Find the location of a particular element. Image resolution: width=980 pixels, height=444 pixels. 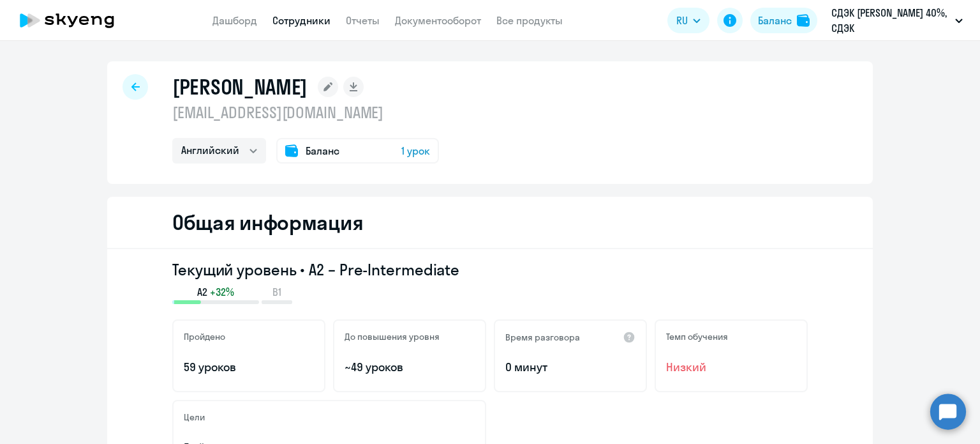

a: Все продукты is located at coordinates (529, 21).